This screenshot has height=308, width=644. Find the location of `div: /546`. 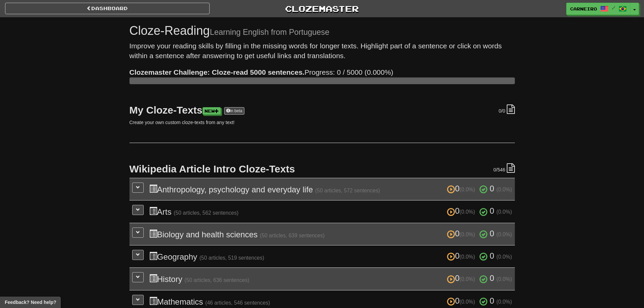

div: /546 is located at coordinates (504, 168).